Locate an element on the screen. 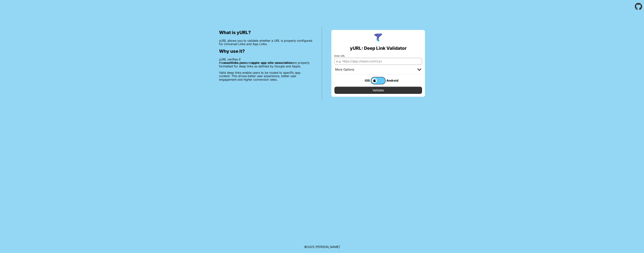 Image resolution: width=644 pixels, height=253 pixels. div: More Options is located at coordinates (345, 70).